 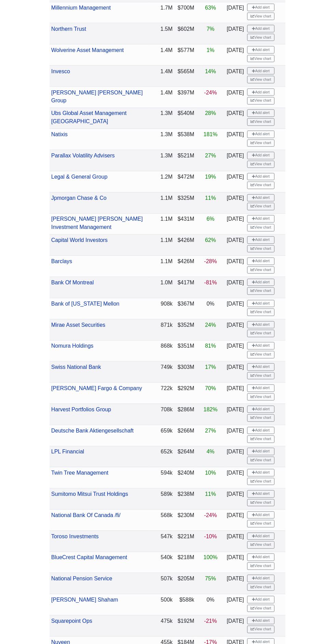 What do you see at coordinates (162, 76) in the screenshot?
I see `td: 1.4M` at bounding box center [162, 76].